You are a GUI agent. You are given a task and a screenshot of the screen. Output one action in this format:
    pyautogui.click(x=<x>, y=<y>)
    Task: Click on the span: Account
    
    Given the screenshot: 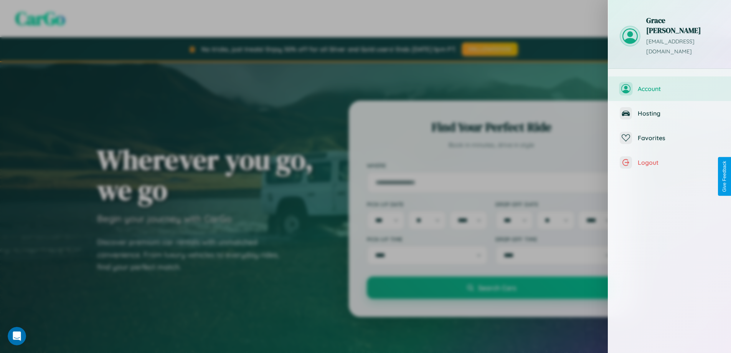 What is the action you would take?
    pyautogui.click(x=678, y=89)
    